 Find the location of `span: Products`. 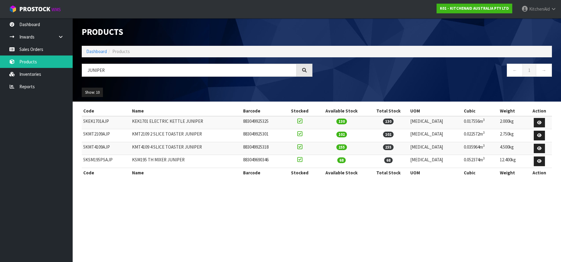

span: Products is located at coordinates (121, 51).